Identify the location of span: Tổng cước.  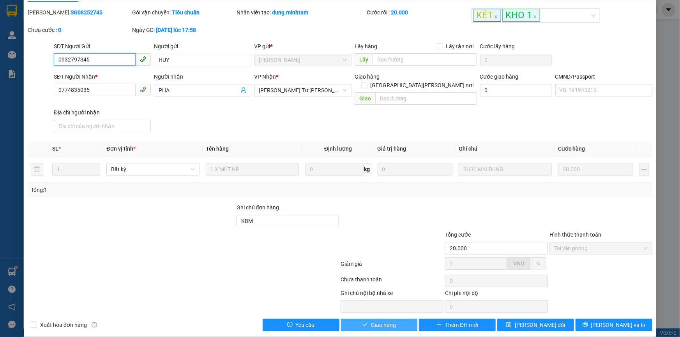
(458, 235).